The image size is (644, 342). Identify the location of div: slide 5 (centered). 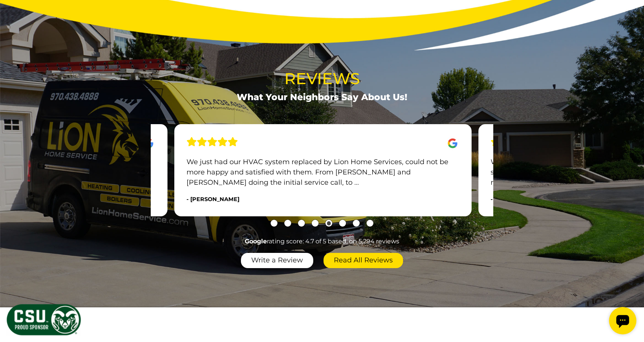
(323, 170).